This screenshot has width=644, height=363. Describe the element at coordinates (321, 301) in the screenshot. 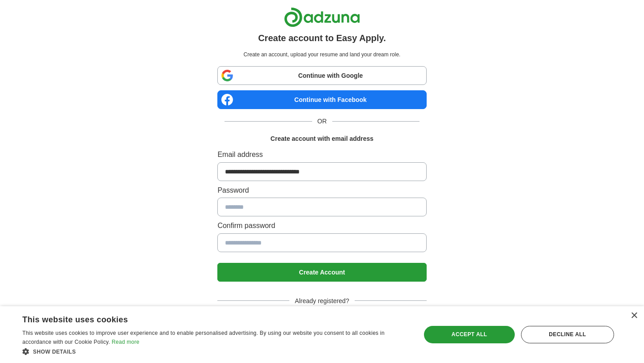

I see `span: Already registered?` at that location.